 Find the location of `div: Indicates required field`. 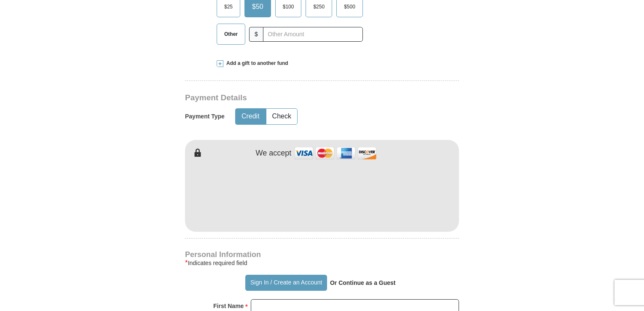

div: Indicates required field is located at coordinates (322, 263).